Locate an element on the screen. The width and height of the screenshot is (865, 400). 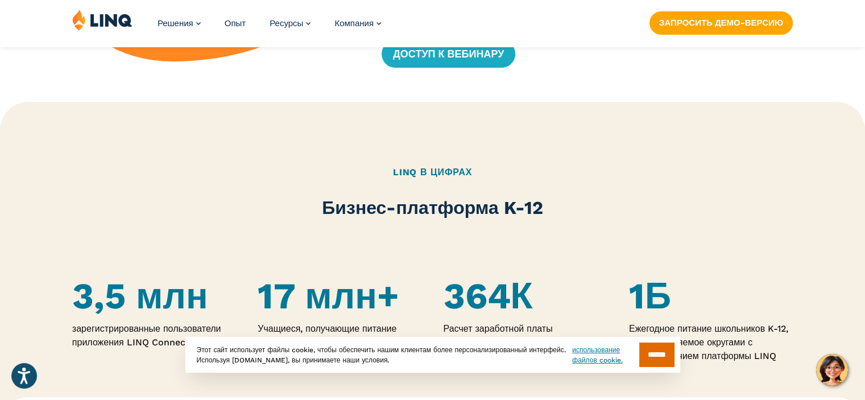
a: Опыт is located at coordinates (235, 23).